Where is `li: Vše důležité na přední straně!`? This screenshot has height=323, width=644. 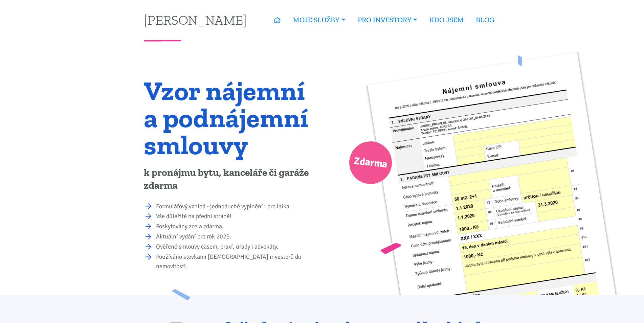
li: Vše důležité na přední straně! is located at coordinates (237, 216).